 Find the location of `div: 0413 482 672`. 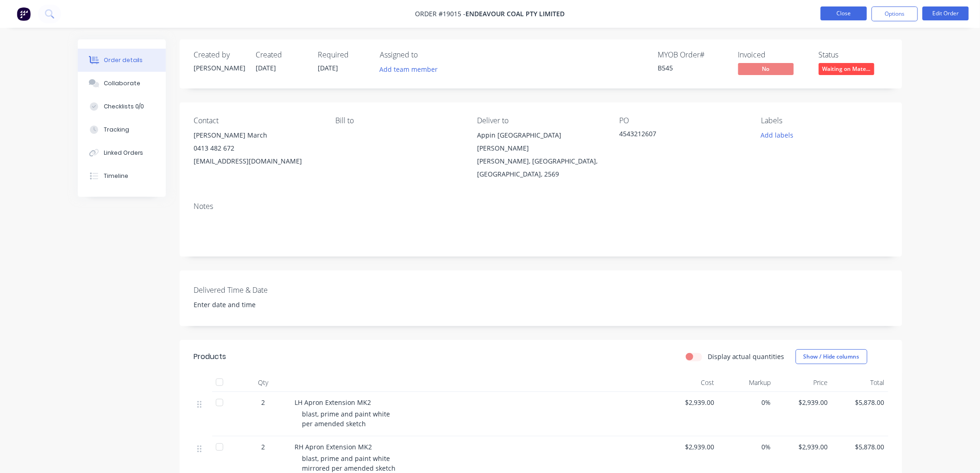

div: 0413 482 672 is located at coordinates (257, 148).